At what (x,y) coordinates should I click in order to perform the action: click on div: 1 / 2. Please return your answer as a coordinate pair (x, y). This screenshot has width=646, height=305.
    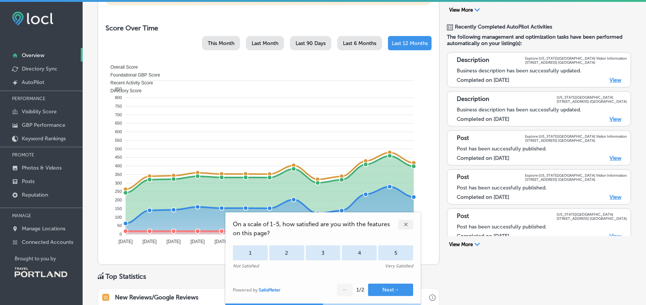
    Looking at the image, I should click on (360, 290).